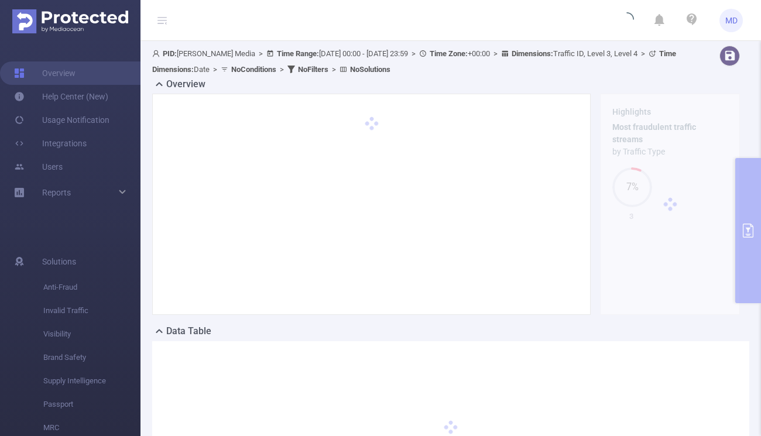 The width and height of the screenshot is (761, 436). Describe the element at coordinates (56, 193) in the screenshot. I see `span: Reports` at that location.